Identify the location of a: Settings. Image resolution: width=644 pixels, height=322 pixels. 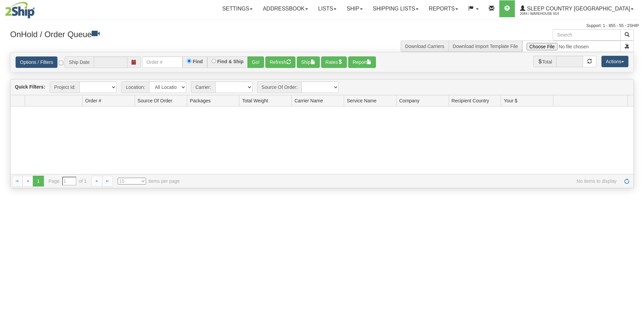
(237, 9).